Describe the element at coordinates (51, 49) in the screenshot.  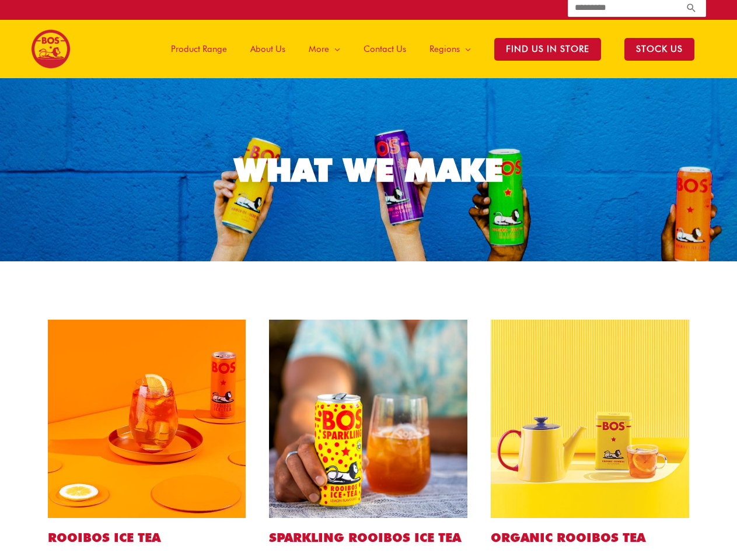
I see `img: BOS logo finals-200px` at that location.